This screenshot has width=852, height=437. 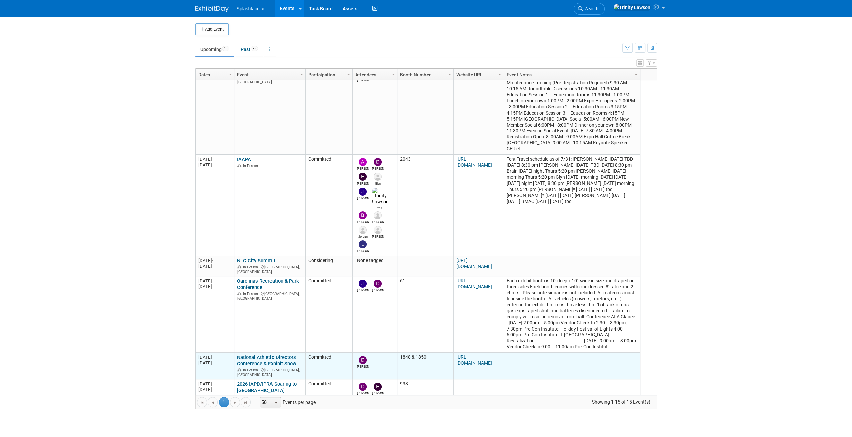 I want to click on div: Brian McMican, so click(x=378, y=222).